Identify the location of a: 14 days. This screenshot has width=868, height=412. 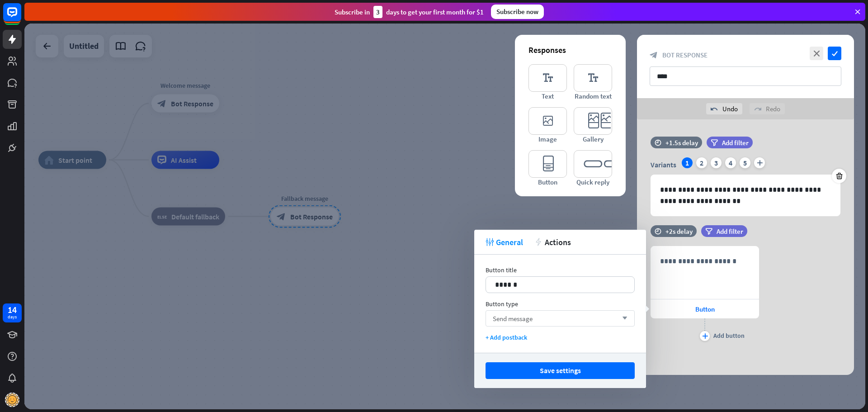
(12, 313).